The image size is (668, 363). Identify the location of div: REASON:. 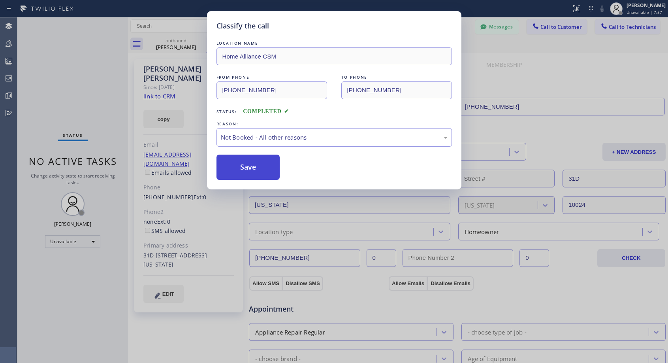
(334, 124).